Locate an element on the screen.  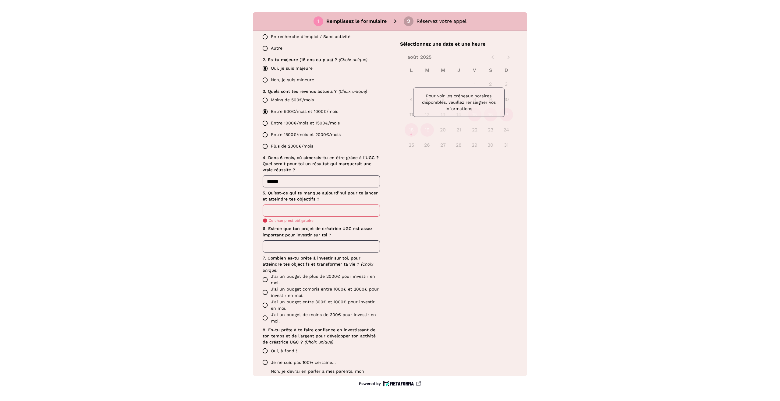
label: Oui, je suis majeure is located at coordinates (320, 69).